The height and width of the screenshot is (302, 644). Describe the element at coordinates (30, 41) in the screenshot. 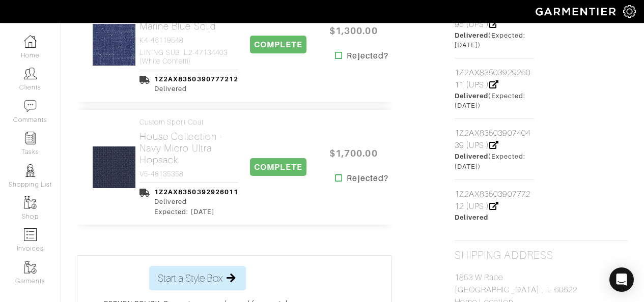

I see `img: dashboard-icon-dbcd8f5a0b271acd01030246c82b418ddd0df26cd7fceb0bd07c9910d44c42f6.png` at that location.